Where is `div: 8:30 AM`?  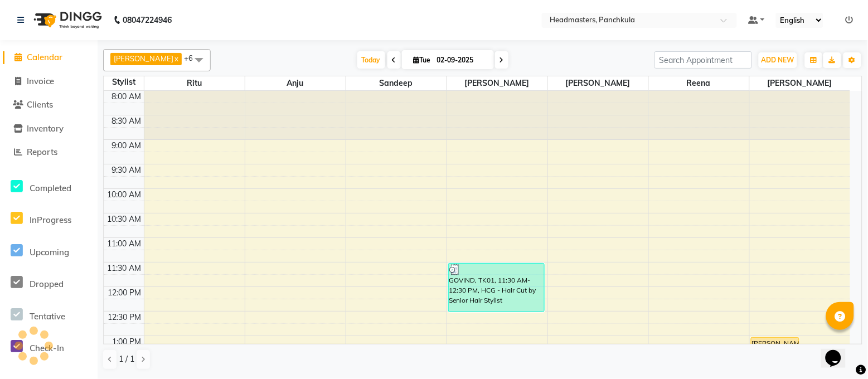
div: 8:30 AM is located at coordinates (127, 121).